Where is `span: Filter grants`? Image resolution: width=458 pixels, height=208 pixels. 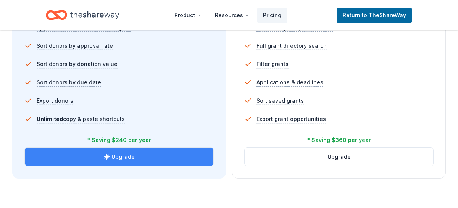
span: Filter grants is located at coordinates (272, 64).